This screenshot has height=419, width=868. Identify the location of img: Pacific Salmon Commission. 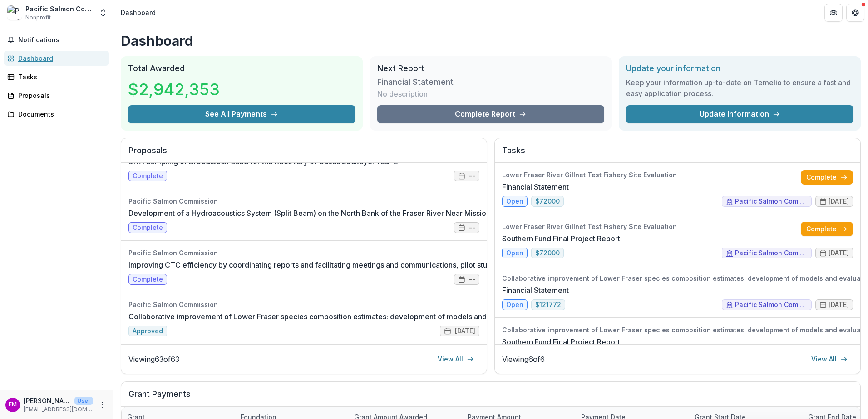
(15, 13).